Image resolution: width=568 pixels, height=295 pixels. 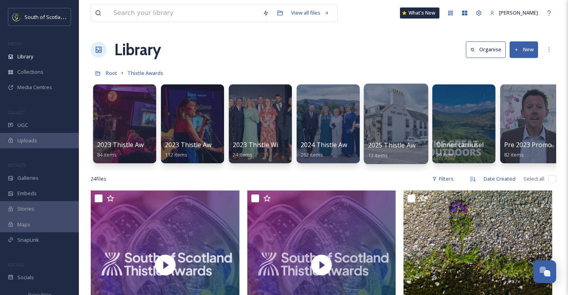 What do you see at coordinates (442, 179) in the screenshot?
I see `div: Filters` at bounding box center [442, 179].